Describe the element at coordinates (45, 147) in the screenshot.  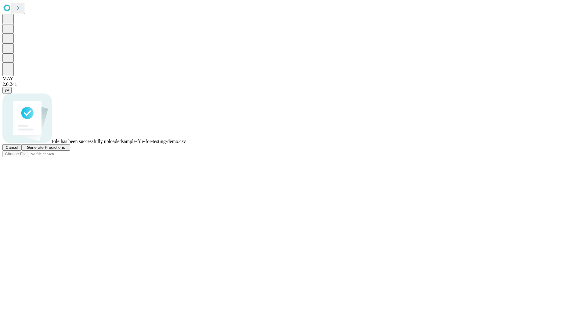
I see `span: Generate Predictions` at that location.